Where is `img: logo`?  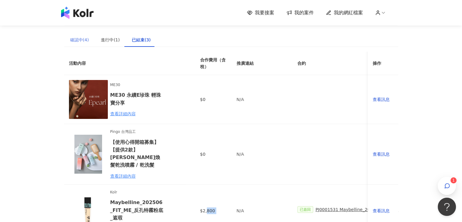 img: logo is located at coordinates (77, 13).